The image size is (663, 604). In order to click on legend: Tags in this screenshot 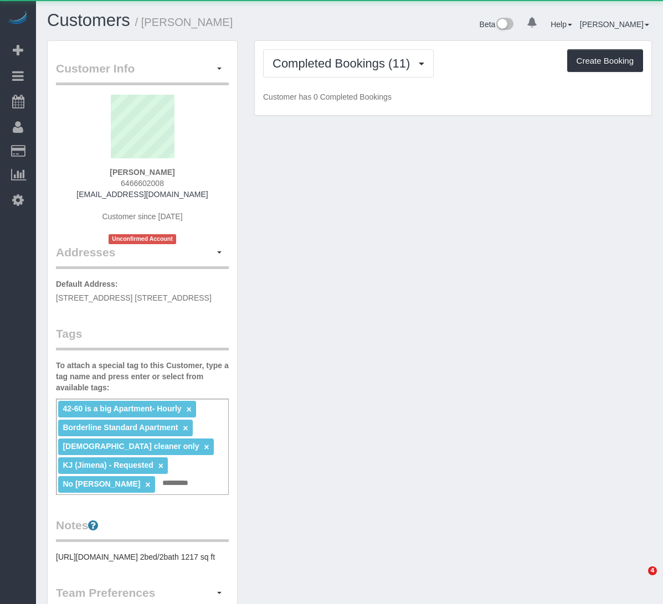, I will do `click(142, 338)`.